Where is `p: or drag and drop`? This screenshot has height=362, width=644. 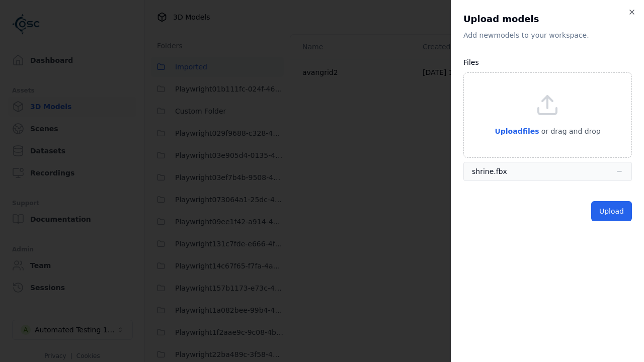
p: or drag and drop is located at coordinates (570, 131).